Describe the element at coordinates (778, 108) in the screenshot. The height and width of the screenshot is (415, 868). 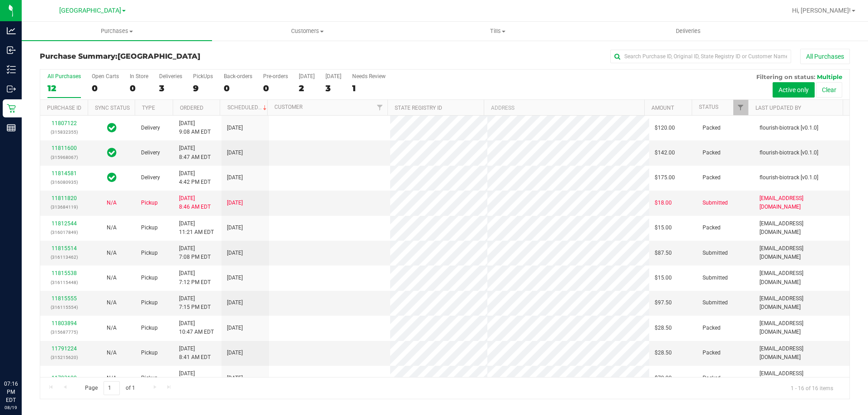
I see `a: Last Updated By` at that location.